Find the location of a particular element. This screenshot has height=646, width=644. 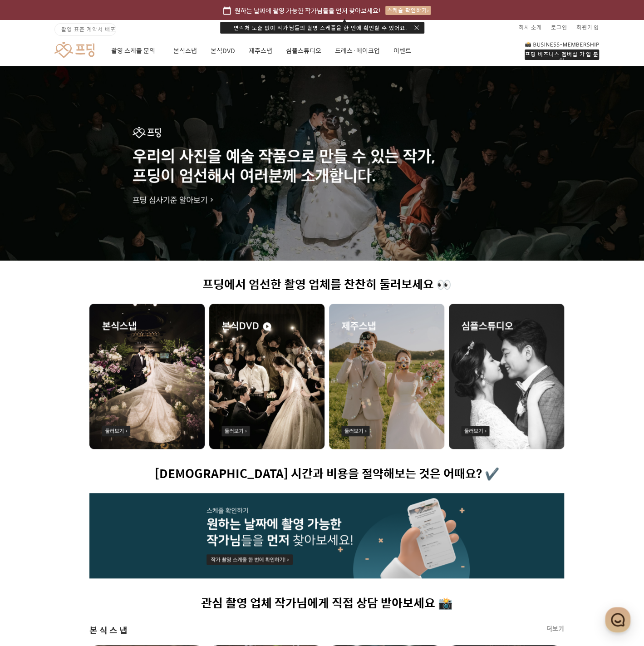

a: 심플스튜디오 is located at coordinates (304, 51).